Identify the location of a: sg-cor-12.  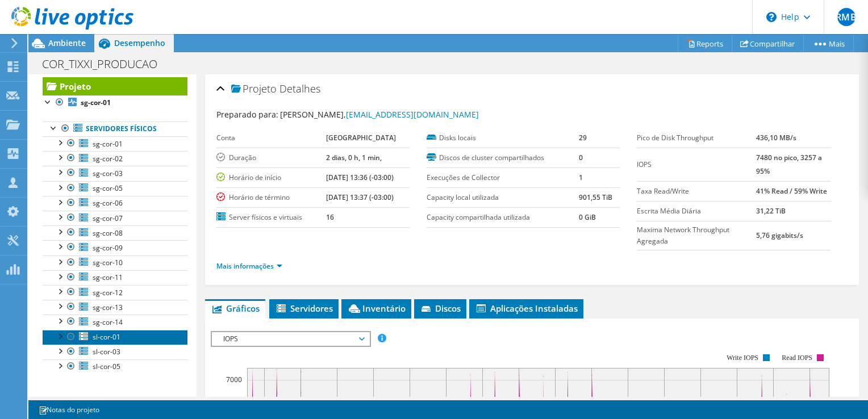
(115, 293).